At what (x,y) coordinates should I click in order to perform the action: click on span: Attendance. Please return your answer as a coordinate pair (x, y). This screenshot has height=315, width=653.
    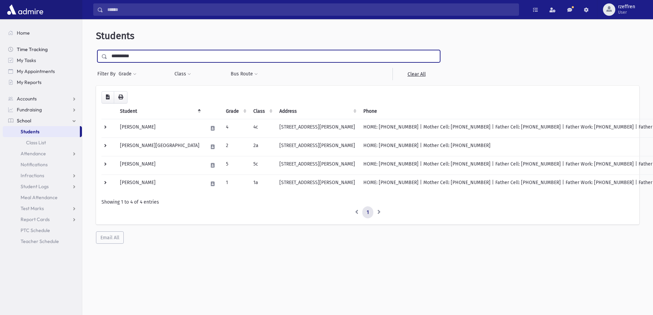
    Looking at the image, I should click on (33, 154).